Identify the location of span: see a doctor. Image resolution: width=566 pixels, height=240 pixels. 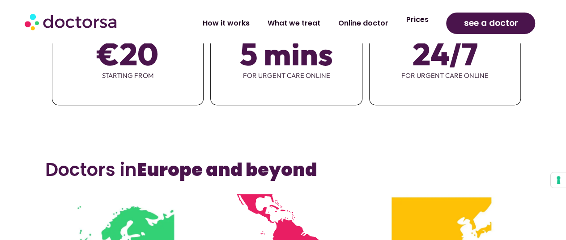
(490, 23).